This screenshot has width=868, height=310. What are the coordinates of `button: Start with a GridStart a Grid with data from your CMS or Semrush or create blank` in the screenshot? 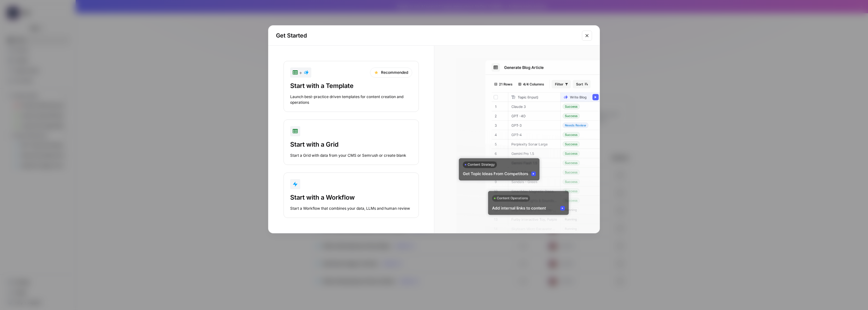 It's located at (351, 143).